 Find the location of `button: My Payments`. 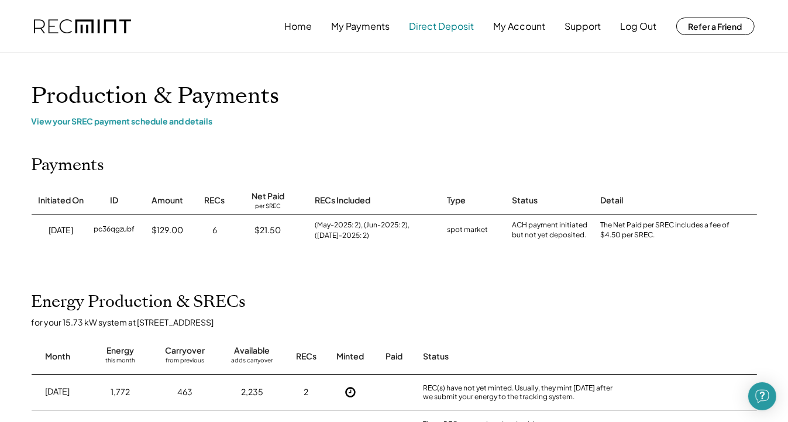

button: My Payments is located at coordinates (361, 26).